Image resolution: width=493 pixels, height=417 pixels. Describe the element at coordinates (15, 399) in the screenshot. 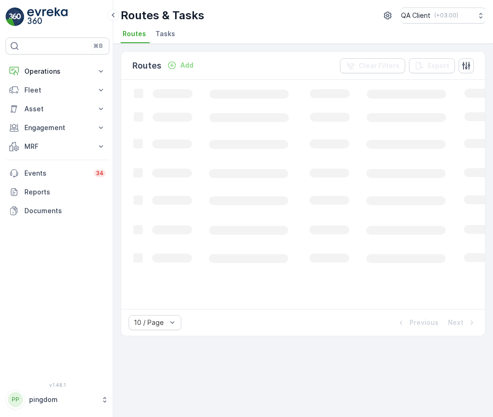

I see `div: PP` at that location.